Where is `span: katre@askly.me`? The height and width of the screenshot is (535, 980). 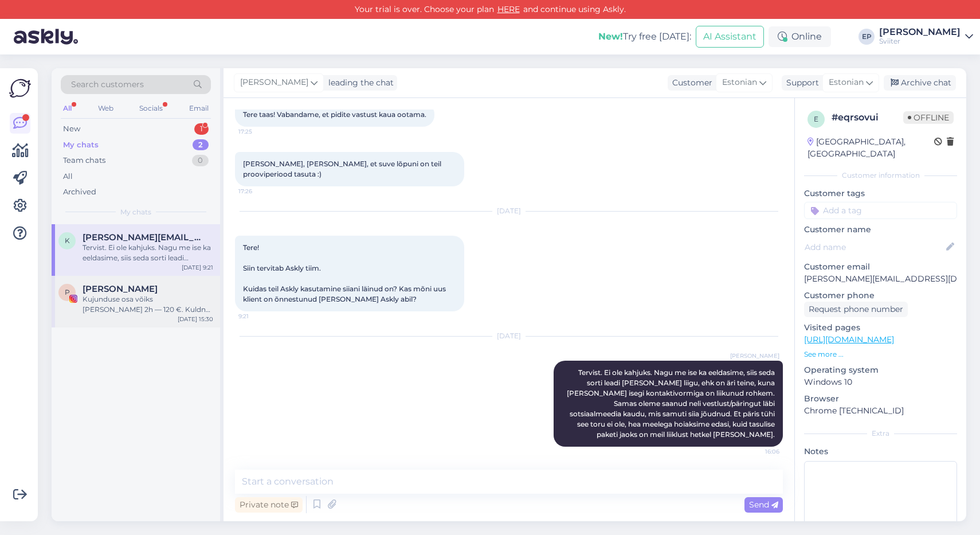
span: katre@askly.me is located at coordinates (142, 238).